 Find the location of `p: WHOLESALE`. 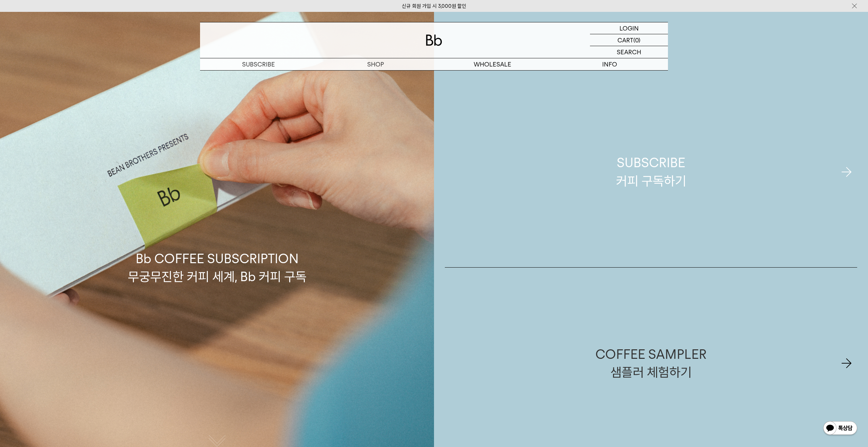

p: WHOLESALE is located at coordinates (493, 64).